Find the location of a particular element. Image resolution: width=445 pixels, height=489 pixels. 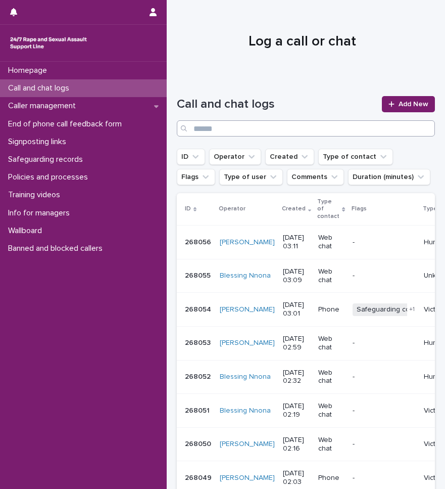

button: Comments is located at coordinates (315, 177).